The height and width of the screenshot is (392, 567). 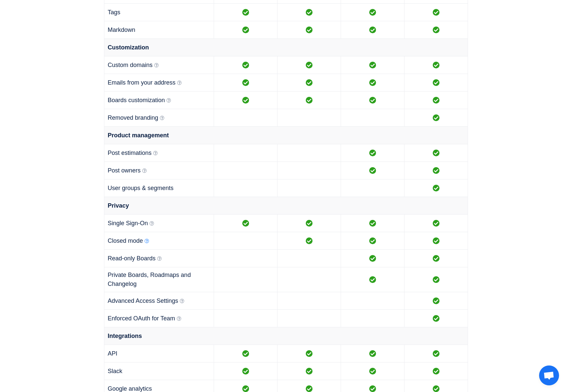 I want to click on div: Chat öffnen, so click(x=549, y=376).